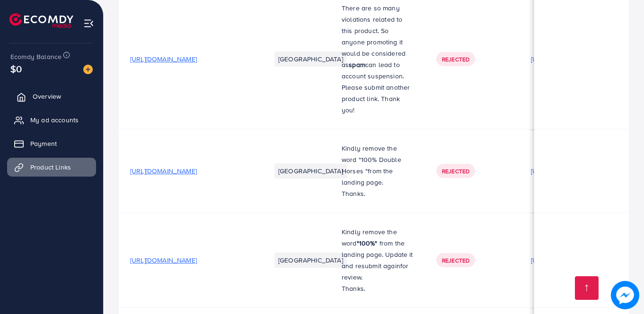 This screenshot has height=314, width=644. I want to click on span: Ecomdy Balance, so click(36, 56).